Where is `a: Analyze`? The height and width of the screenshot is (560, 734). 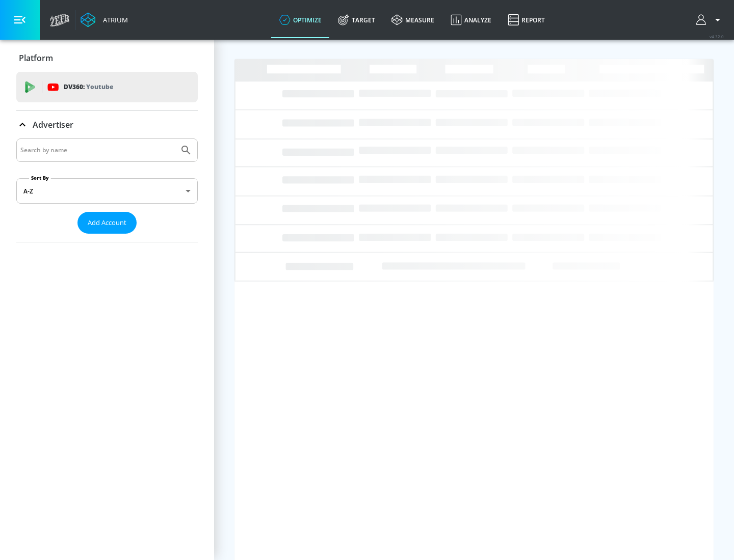 a: Analyze is located at coordinates (471, 19).